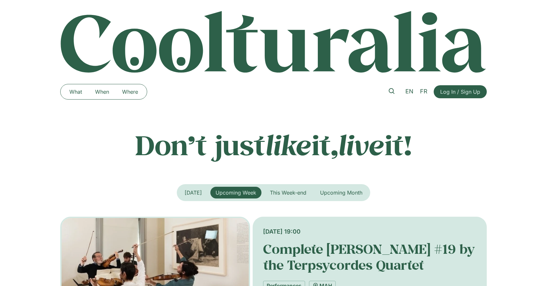 The height and width of the screenshot is (286, 547). I want to click on a: Where, so click(130, 92).